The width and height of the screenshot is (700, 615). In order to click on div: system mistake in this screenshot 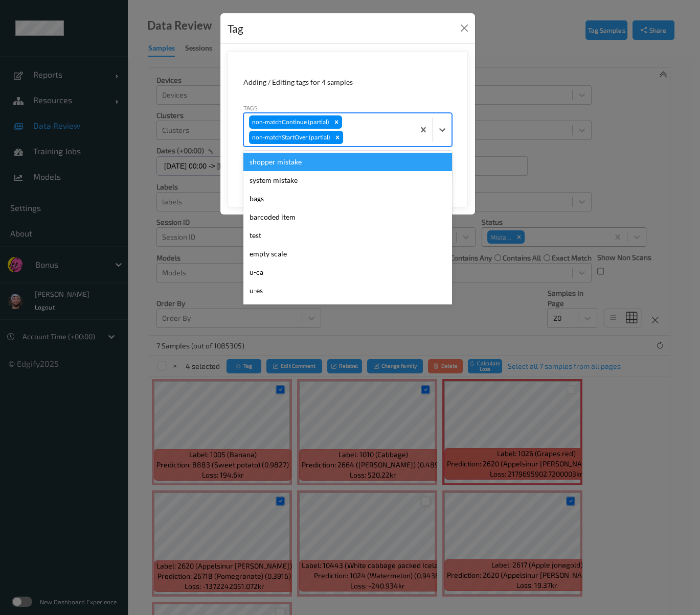, I will do `click(348, 180)`.